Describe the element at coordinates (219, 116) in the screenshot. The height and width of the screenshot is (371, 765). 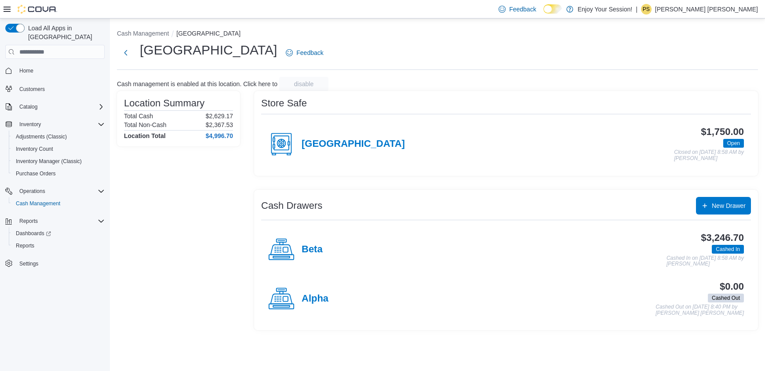
I see `p: $2,629.17` at that location.